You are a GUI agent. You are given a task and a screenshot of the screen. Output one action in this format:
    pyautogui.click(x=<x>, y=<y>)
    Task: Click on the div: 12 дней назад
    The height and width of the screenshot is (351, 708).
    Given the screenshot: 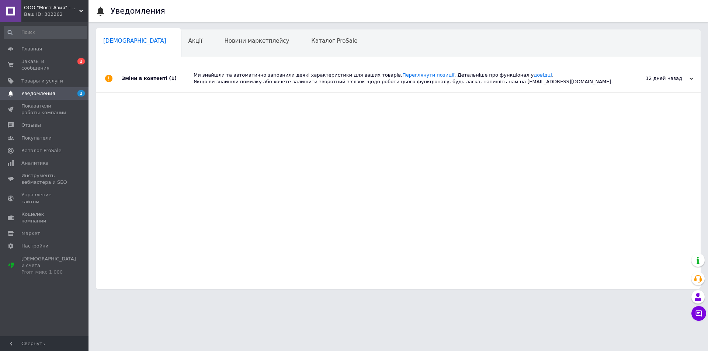 What is the action you would take?
    pyautogui.click(x=656, y=79)
    